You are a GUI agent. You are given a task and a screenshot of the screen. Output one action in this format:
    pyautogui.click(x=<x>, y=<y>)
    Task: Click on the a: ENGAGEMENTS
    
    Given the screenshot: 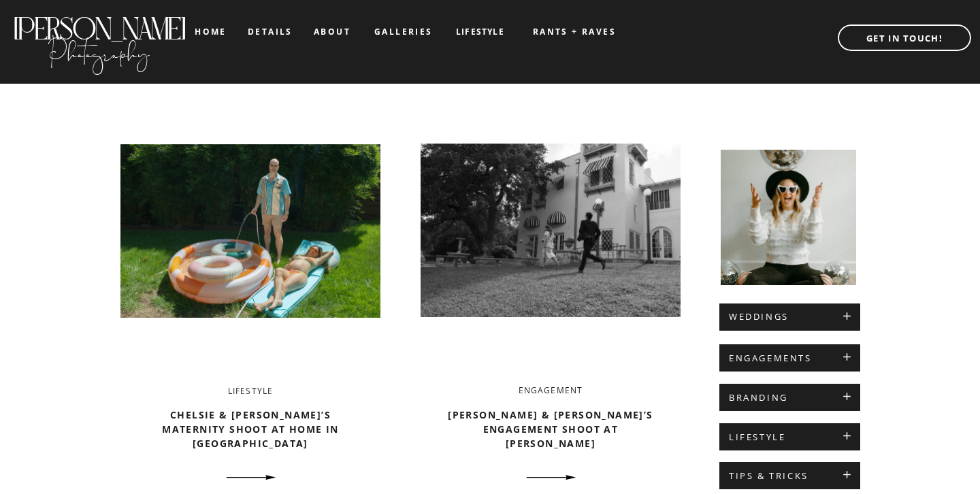 What is the action you would take?
    pyautogui.click(x=789, y=359)
    